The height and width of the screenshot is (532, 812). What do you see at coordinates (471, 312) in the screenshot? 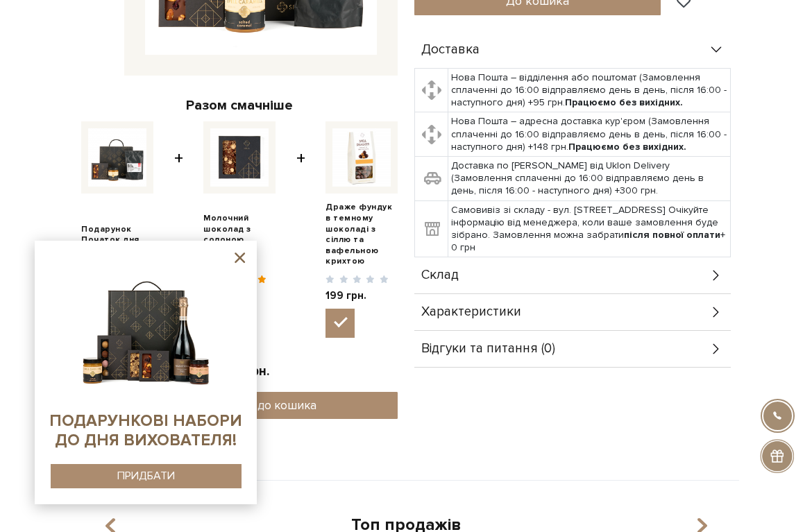
I see `span: Характеристики` at bounding box center [471, 312].